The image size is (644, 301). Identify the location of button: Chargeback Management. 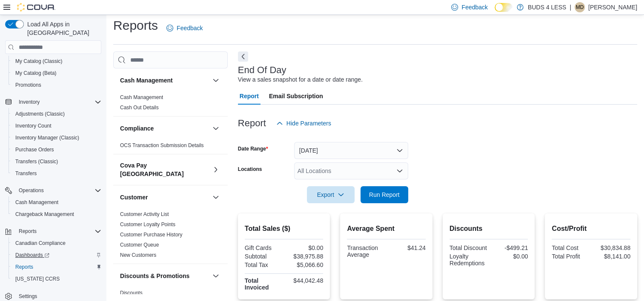
(56, 215).